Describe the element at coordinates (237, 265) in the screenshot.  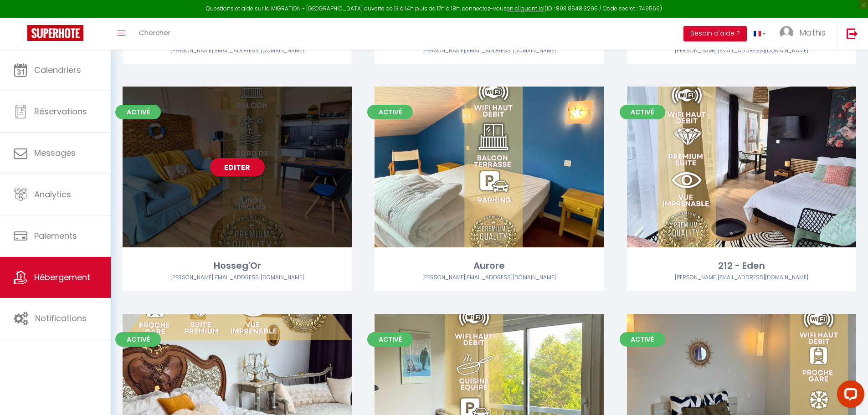
I see `div: Hosseg'Or` at that location.